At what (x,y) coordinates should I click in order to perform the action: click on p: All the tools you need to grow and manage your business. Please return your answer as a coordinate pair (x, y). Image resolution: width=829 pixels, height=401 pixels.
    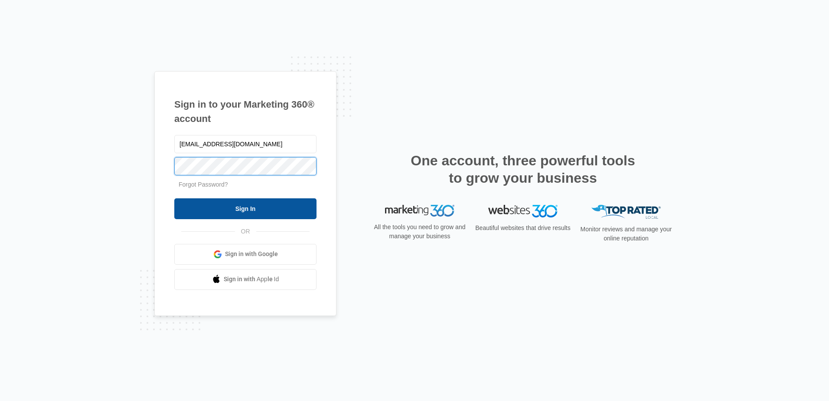
    Looking at the image, I should click on (420, 232).